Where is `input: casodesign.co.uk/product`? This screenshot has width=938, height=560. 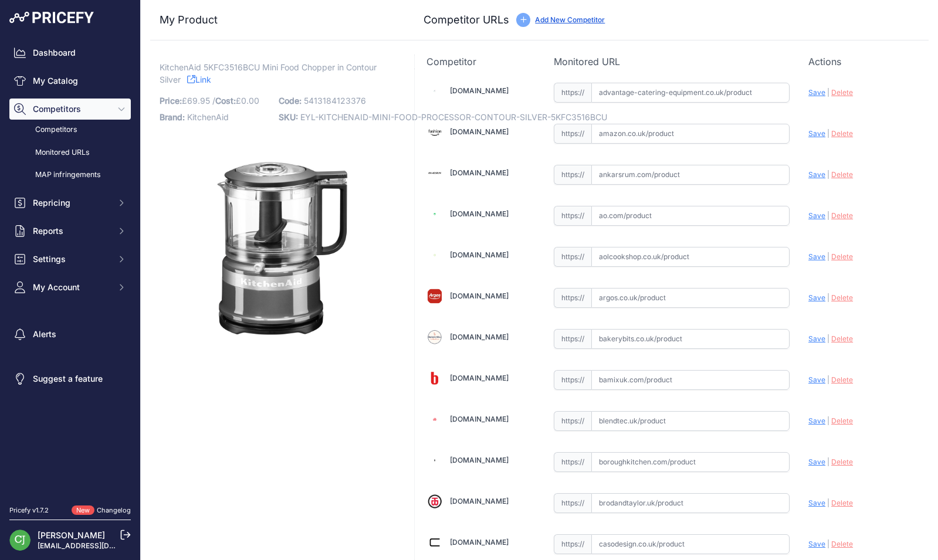 input: casodesign.co.uk/product is located at coordinates (690, 544).